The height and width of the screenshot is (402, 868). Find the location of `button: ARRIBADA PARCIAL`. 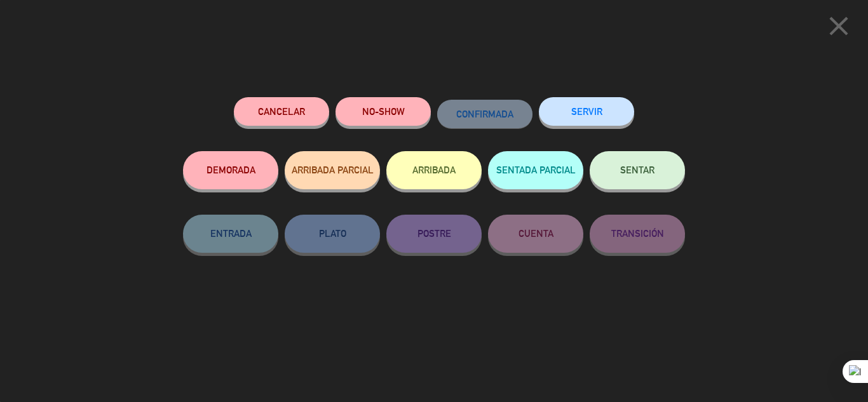

button: ARRIBADA PARCIAL is located at coordinates (333, 170).